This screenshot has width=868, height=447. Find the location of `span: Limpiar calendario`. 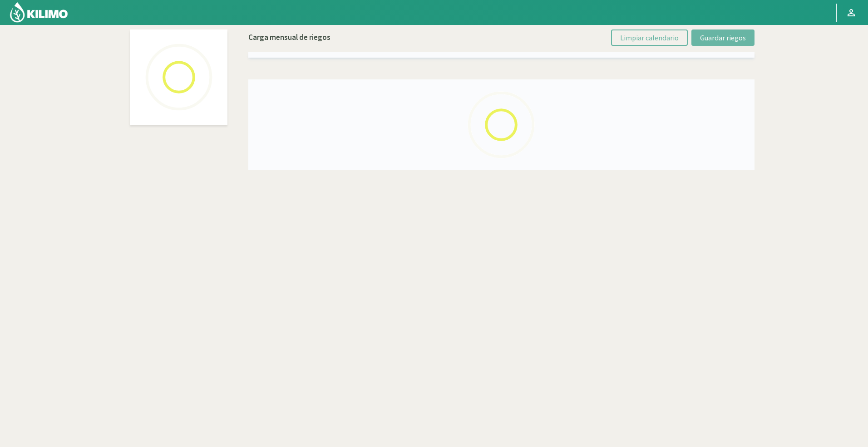

span: Limpiar calendario is located at coordinates (649, 38).